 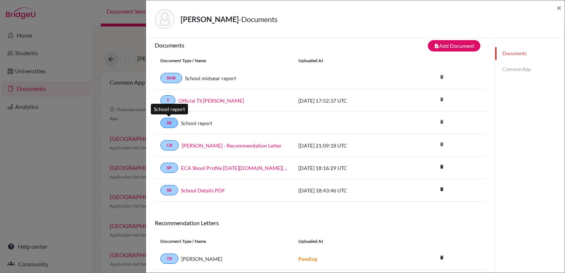 What do you see at coordinates (320, 222) in the screenshot?
I see `h6: Recommendation Letters` at bounding box center [320, 222].